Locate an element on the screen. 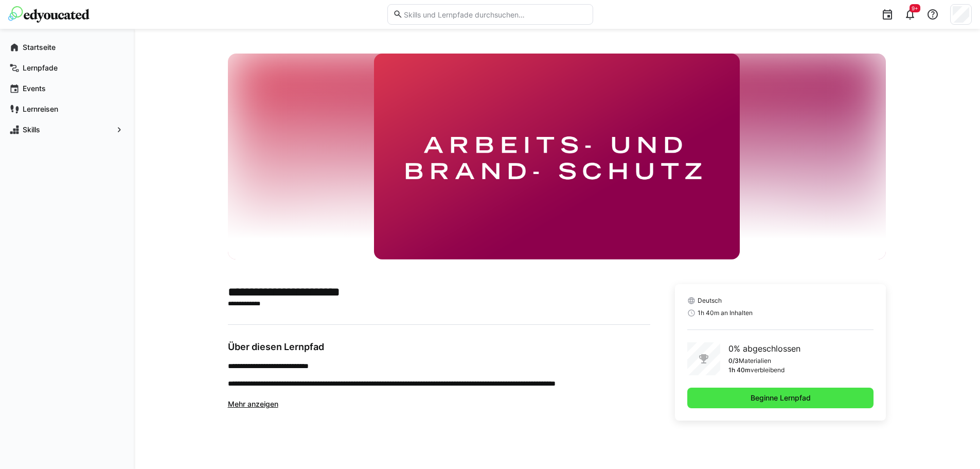 This screenshot has height=469, width=980. p: 0/3 is located at coordinates (733, 361).